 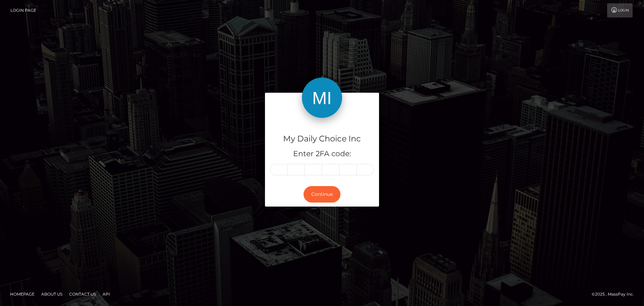 What do you see at coordinates (52, 294) in the screenshot?
I see `a: About Us` at bounding box center [52, 294].